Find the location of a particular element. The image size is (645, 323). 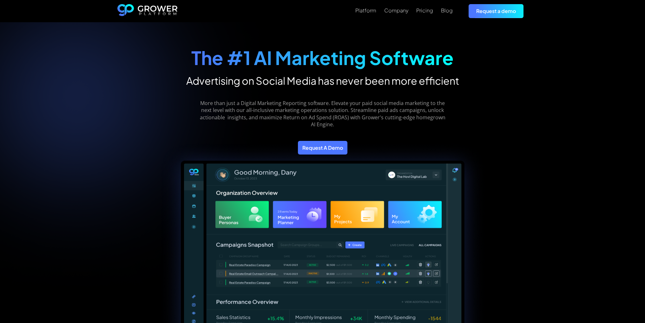

p: More than just a Digital Marketing Reporting software. Elevate your paid social media marketing t... is located at coordinates (323, 114).